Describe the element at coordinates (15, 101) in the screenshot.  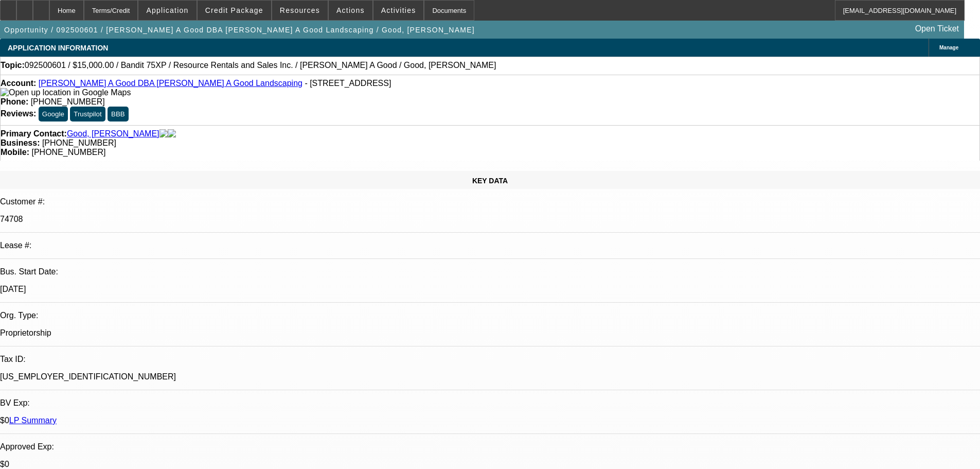
I see `strong: Phone:` at that location.